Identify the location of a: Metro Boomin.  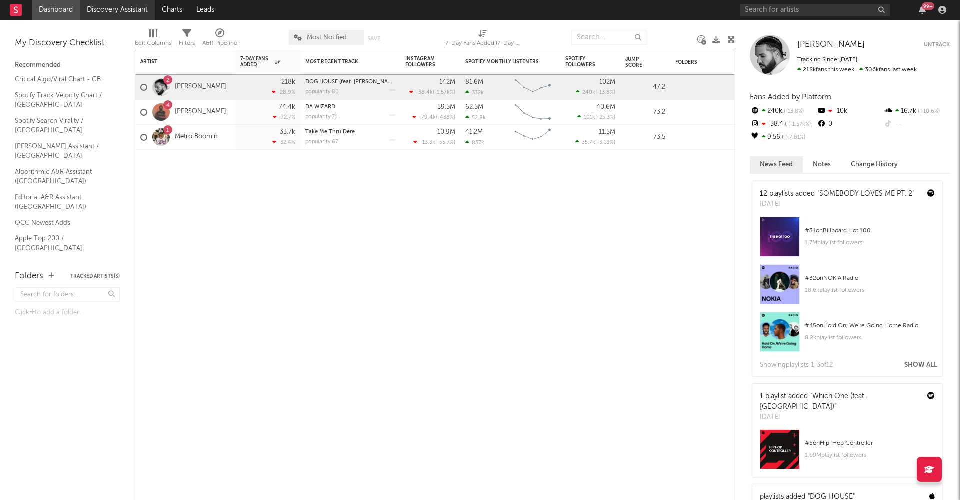
(197, 137).